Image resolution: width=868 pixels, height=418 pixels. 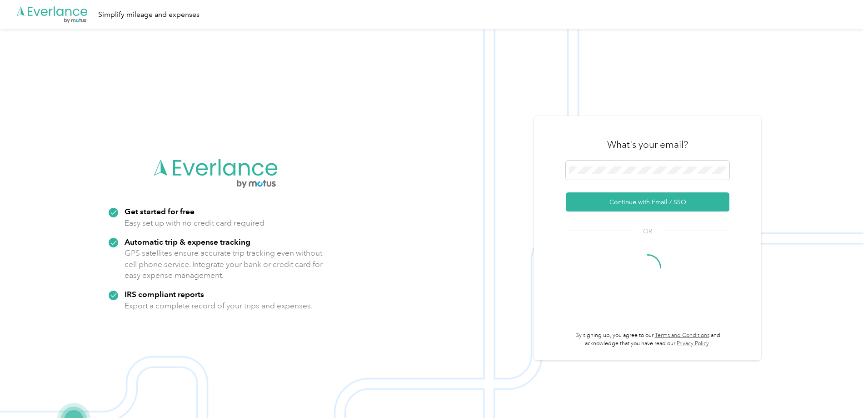 I want to click on strong: Automatic trip & expense tracking, so click(x=187, y=241).